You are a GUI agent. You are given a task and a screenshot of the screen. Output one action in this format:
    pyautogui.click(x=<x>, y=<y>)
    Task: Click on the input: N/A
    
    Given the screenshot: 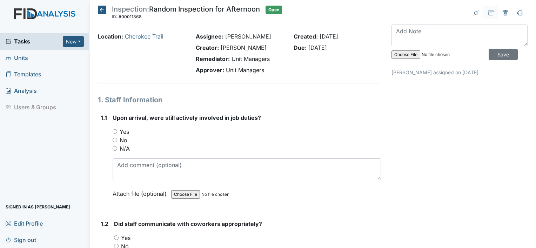 What is the action you would take?
    pyautogui.click(x=115, y=148)
    